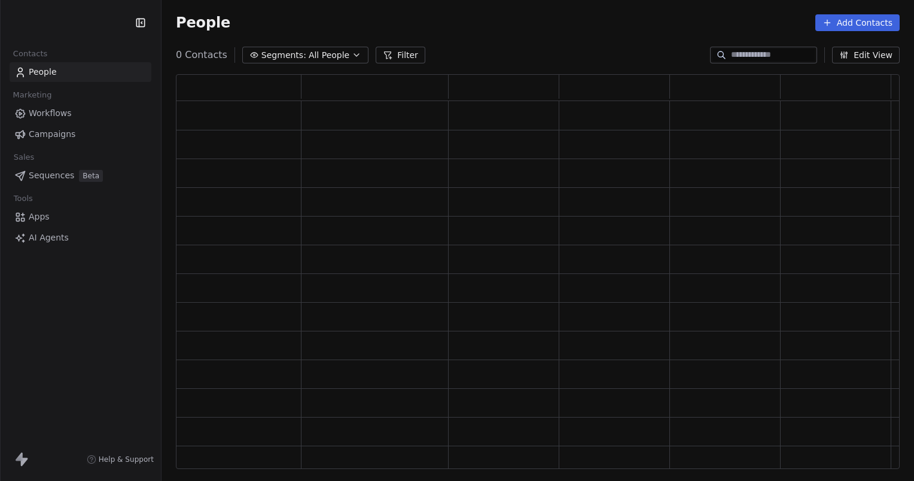 Image resolution: width=914 pixels, height=481 pixels. What do you see at coordinates (52, 134) in the screenshot?
I see `span: Campaigns` at bounding box center [52, 134].